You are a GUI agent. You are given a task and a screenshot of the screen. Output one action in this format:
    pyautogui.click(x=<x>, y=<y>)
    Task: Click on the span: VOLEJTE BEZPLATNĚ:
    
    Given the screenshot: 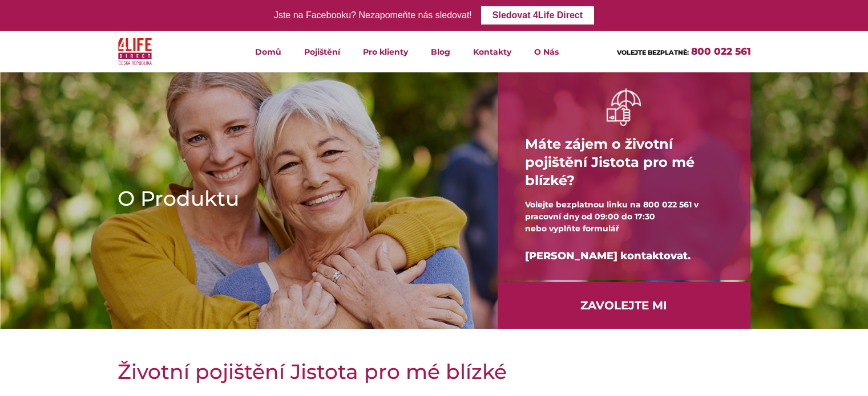 What is the action you would take?
    pyautogui.click(x=653, y=52)
    